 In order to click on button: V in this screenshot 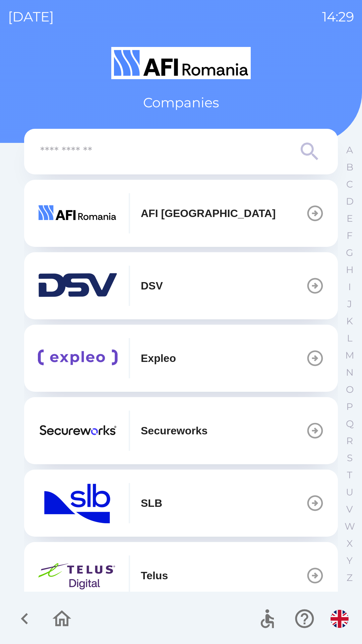, I will do `click(349, 509)`.